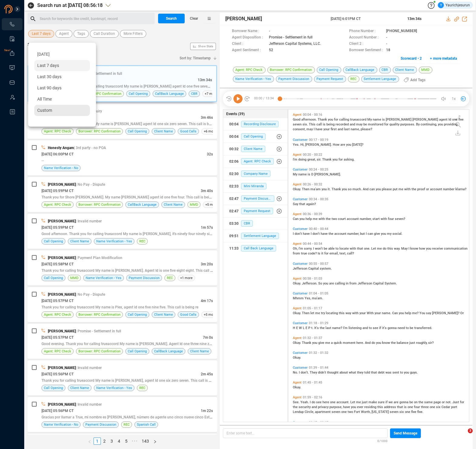  Describe the element at coordinates (196, 58) in the screenshot. I see `button: Sort by: Timestamp` at that location.